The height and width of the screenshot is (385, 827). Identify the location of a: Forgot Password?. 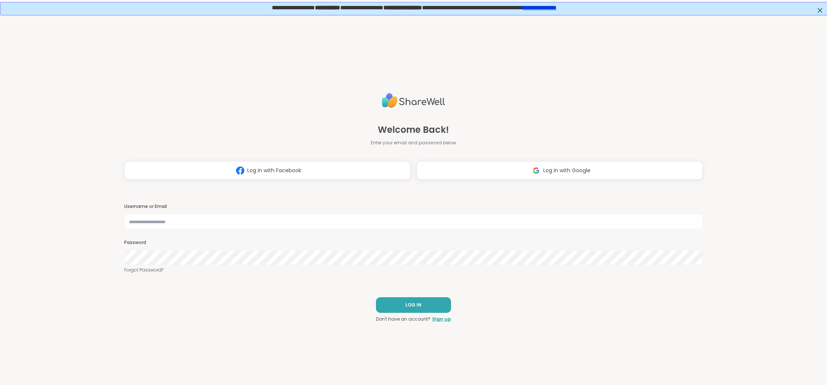
(414, 270).